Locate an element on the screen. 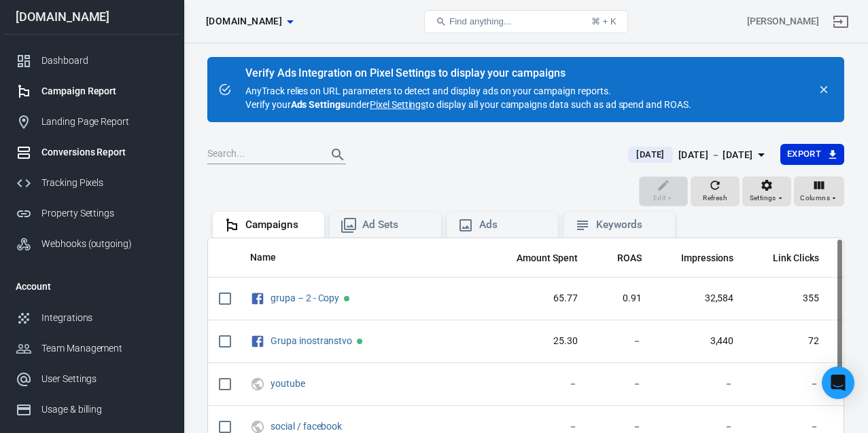 Image resolution: width=868 pixels, height=433 pixels. div: Property Settings is located at coordinates (104, 213).